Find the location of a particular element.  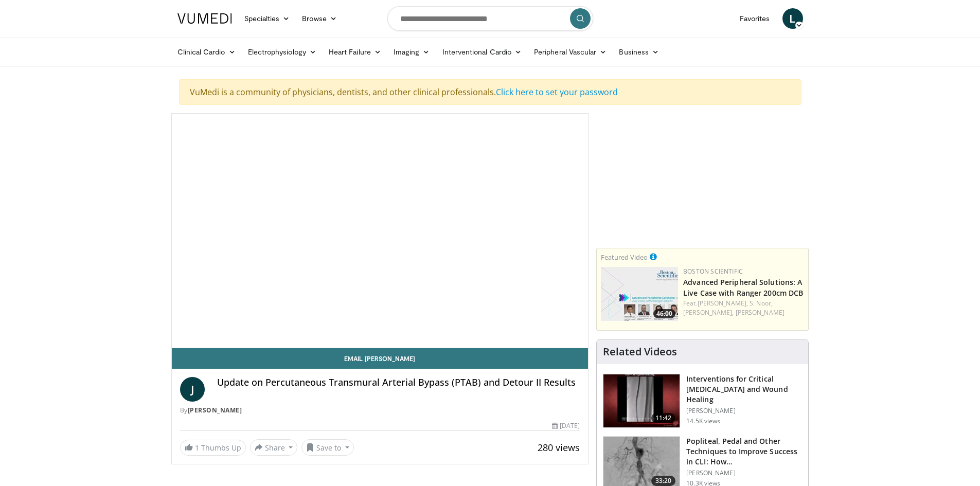

h3: Popliteal, Pedal and Other Techniques to Improve Success in CLI: How… is located at coordinates (744, 452).